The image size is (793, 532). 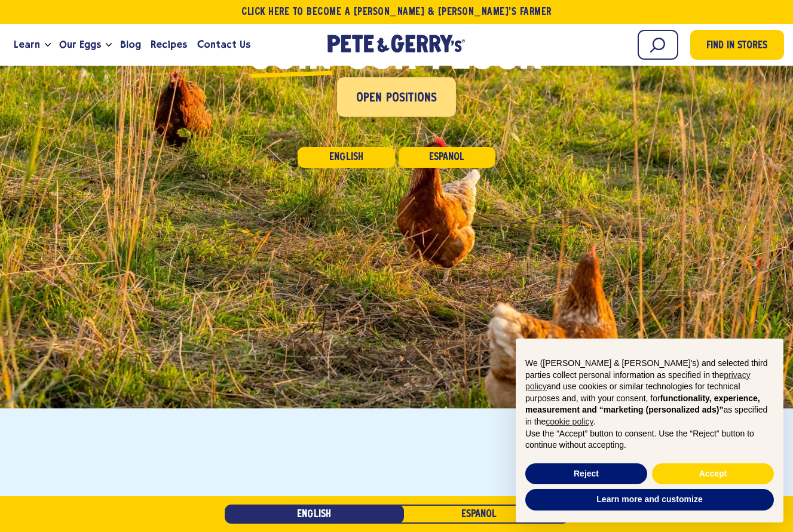 What do you see at coordinates (80, 44) in the screenshot?
I see `span: Our Eggs` at bounding box center [80, 44].